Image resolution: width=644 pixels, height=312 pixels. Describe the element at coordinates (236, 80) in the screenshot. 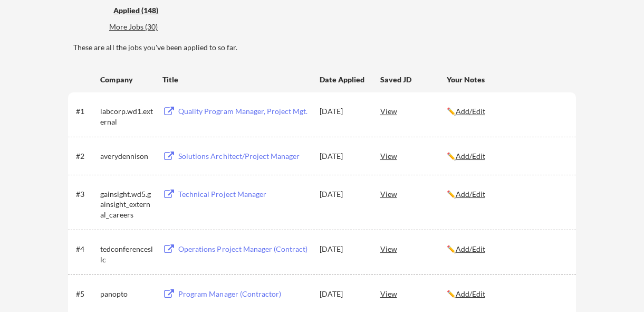

I see `div: Title` at that location.